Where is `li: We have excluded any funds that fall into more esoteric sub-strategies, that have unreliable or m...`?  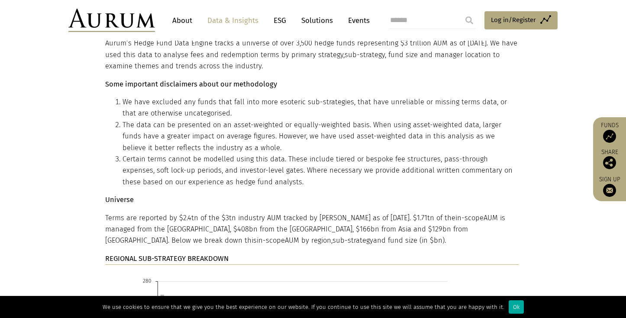
li: We have excluded any funds that fall into more esoteric sub-strategies, that have unreliable or m... is located at coordinates (320, 108).